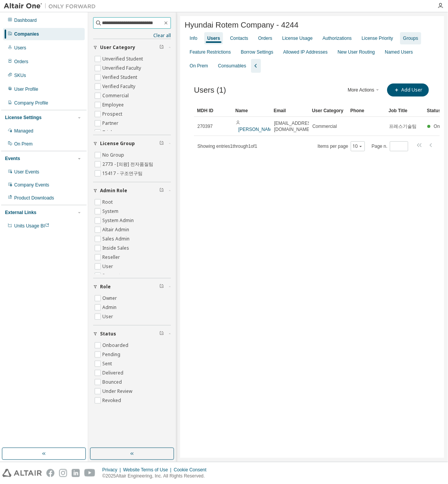  What do you see at coordinates (22, 473) in the screenshot?
I see `img: altair_logo.svg` at bounding box center [22, 473].